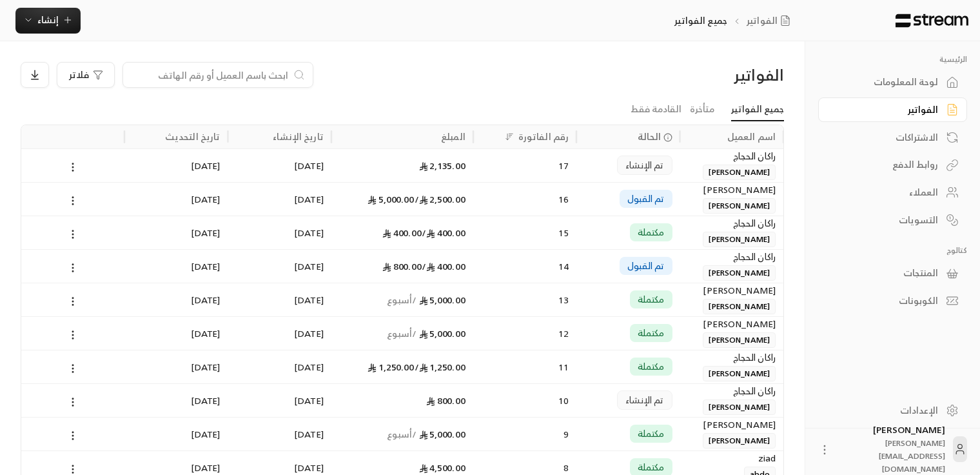 This screenshot has height=475, width=980. Describe the element at coordinates (771, 21) in the screenshot. I see `a: الفواتير` at that location.